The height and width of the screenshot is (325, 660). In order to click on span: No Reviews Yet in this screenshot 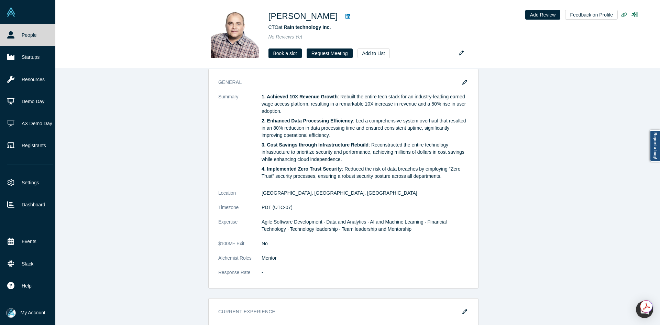, I will do `click(285, 37)`.